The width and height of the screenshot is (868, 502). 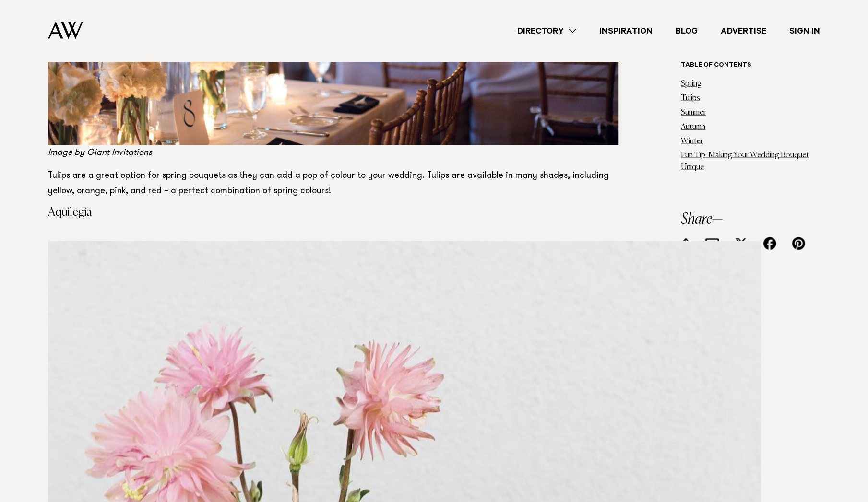 I want to click on a: Winter, so click(x=692, y=141).